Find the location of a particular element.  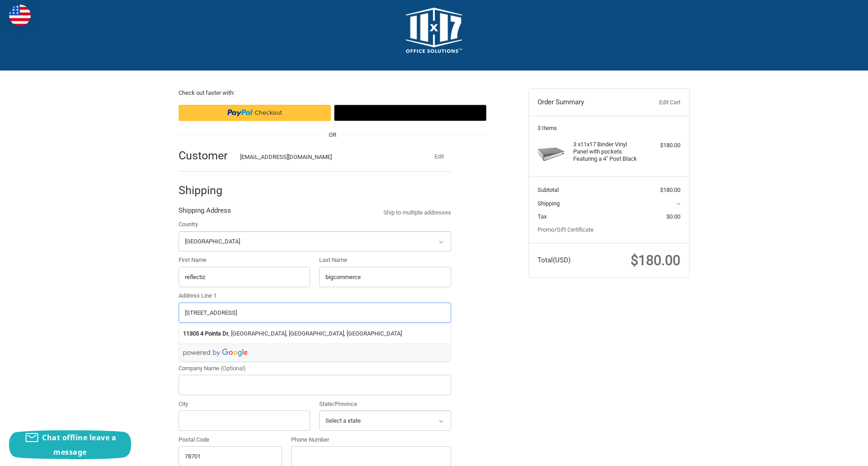

a: Promo/Gift Certificate is located at coordinates (566, 229).